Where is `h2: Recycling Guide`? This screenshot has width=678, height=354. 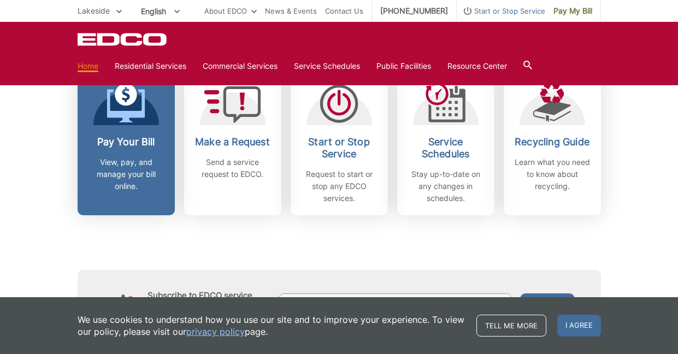
h2: Recycling Guide is located at coordinates (552, 142).